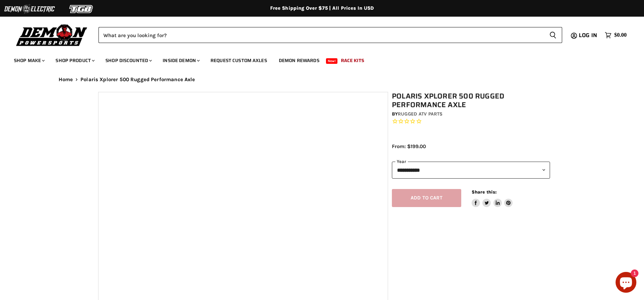 Image resolution: width=644 pixels, height=300 pixels. I want to click on img: Demon Powersports, so click(52, 34).